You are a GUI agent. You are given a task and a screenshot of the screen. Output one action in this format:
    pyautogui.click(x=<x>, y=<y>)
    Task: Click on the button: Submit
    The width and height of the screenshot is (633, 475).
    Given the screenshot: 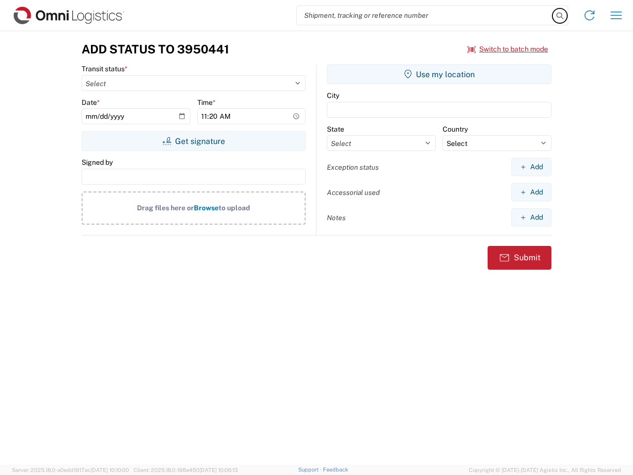 What is the action you would take?
    pyautogui.click(x=519, y=258)
    